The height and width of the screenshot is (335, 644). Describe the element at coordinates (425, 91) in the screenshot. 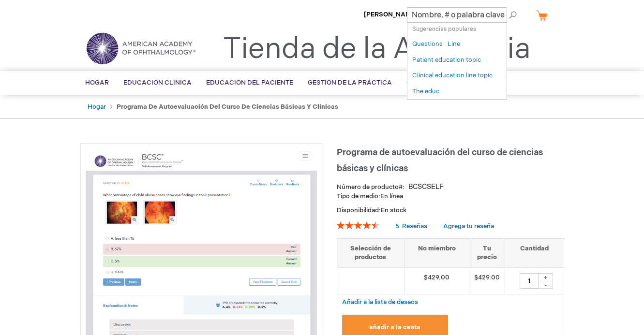

I see `a: The educ` at that location.